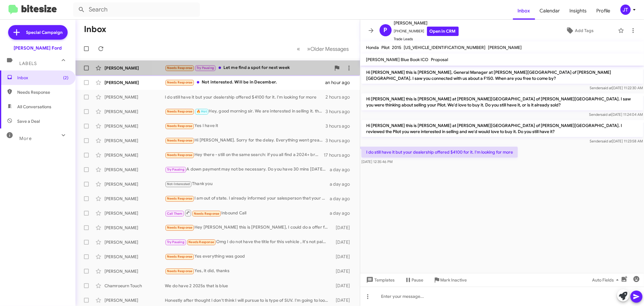 The width and height of the screenshot is (644, 306). I want to click on button: Pause, so click(414, 280).